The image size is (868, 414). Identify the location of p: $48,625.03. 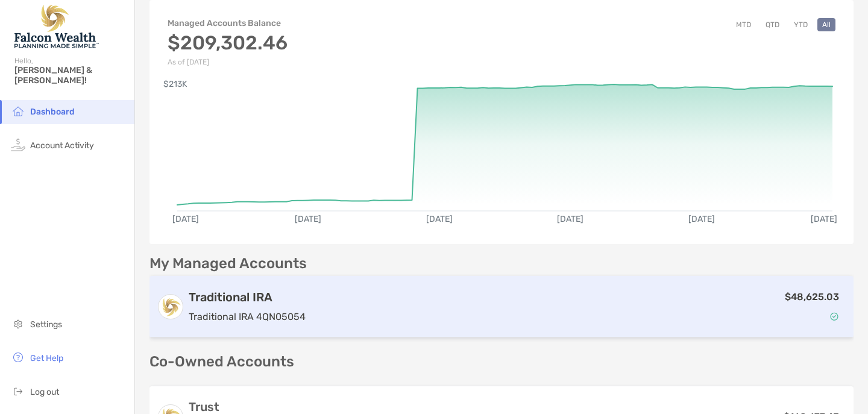
(812, 297).